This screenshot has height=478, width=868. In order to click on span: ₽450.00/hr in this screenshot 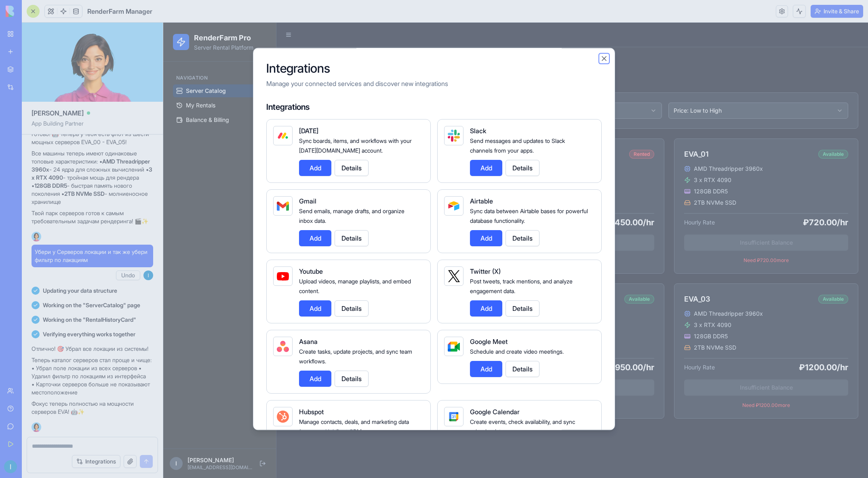, I will do `click(468, 200)`.